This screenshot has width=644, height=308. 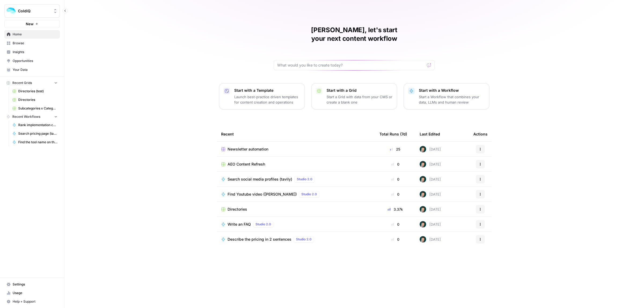 What do you see at coordinates (393, 134) in the screenshot?
I see `div: Total Runs (7d)` at bounding box center [393, 134].